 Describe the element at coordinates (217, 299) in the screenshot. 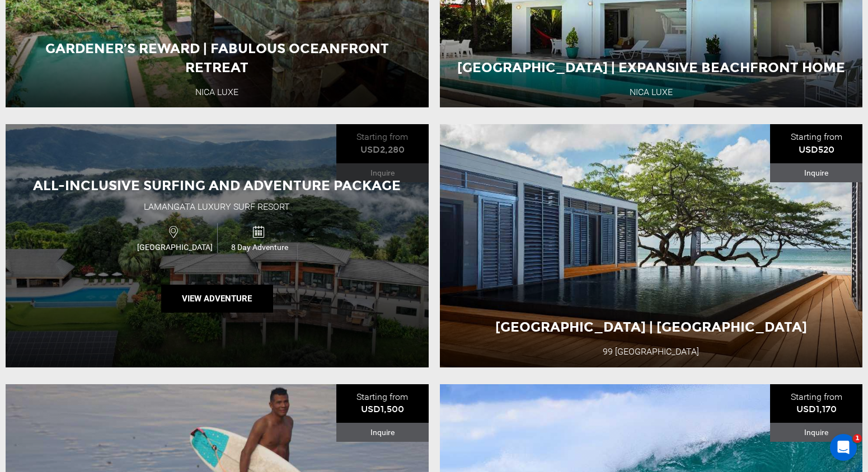

I see `button: View Adventure` at that location.